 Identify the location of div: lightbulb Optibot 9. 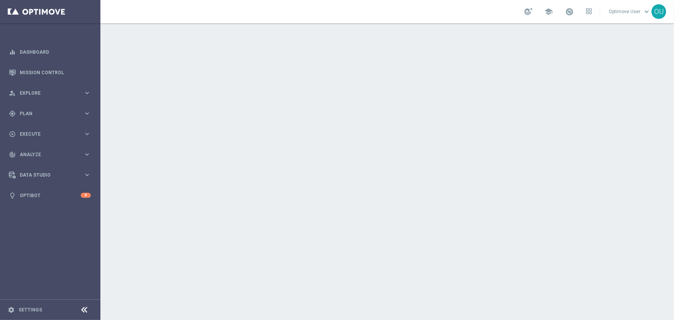
(50, 195).